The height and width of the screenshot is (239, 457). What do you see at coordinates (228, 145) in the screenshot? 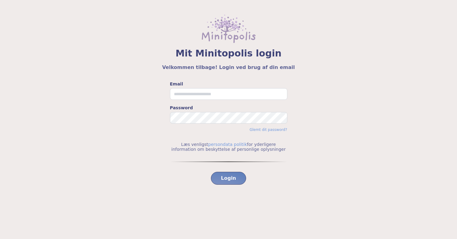
I see `a: persondata politik` at bounding box center [228, 145].